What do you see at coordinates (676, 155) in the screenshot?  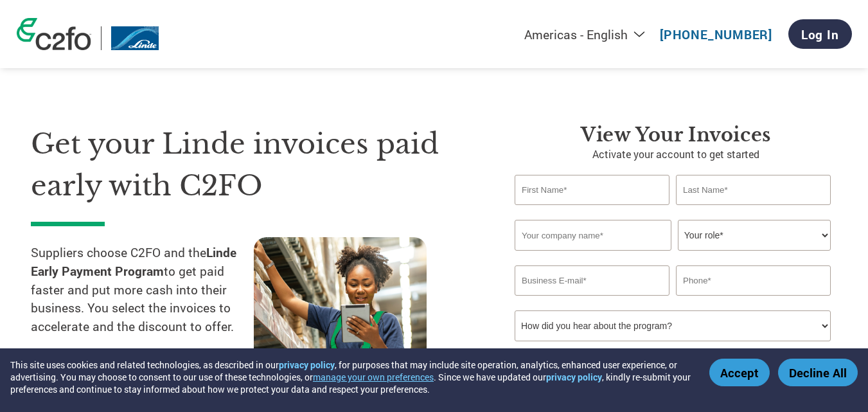 I see `p: Activate your account to get started` at bounding box center [676, 155].